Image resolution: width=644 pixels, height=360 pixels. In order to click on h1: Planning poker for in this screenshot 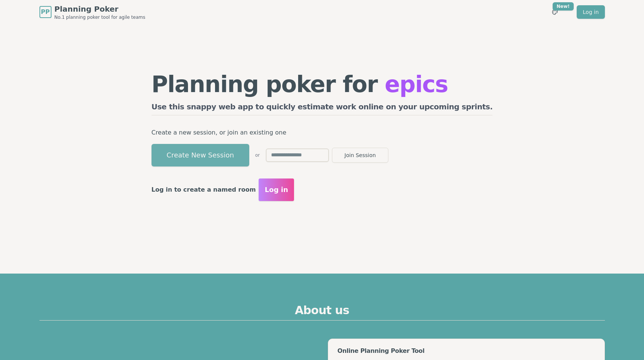, I will do `click(322, 84)`.